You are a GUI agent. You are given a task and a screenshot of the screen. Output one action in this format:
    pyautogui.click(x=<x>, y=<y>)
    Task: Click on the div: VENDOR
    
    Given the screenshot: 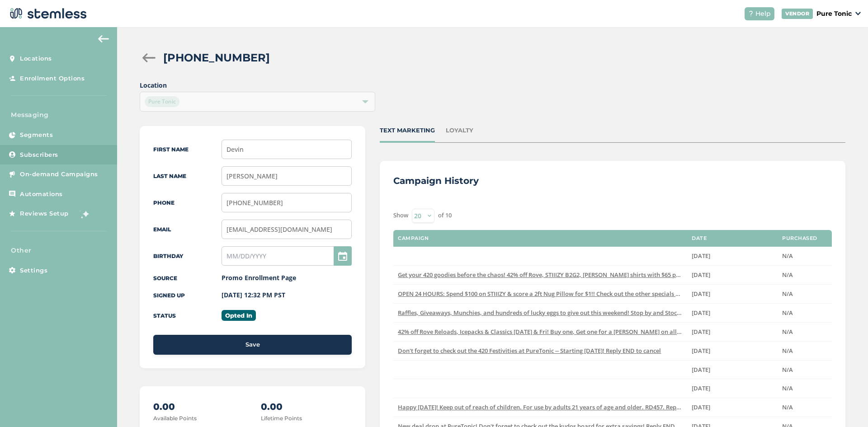 What is the action you would take?
    pyautogui.click(x=797, y=14)
    